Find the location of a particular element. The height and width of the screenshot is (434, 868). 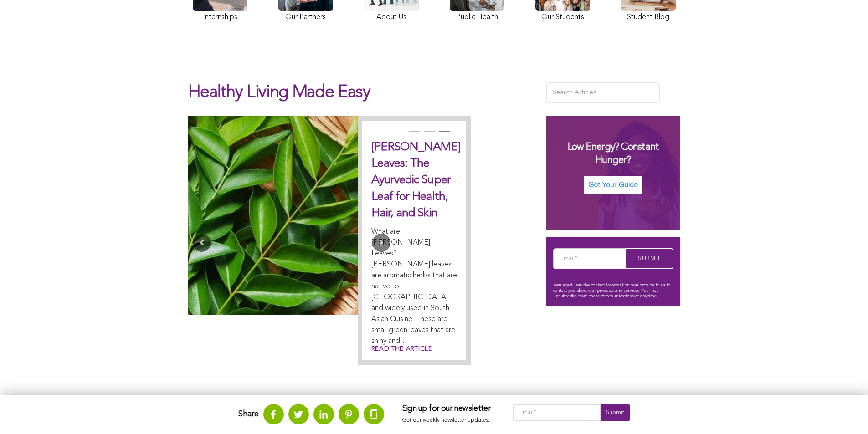

p: Assuaged uses the contact information you provide to us to contact you about our products and ser... is located at coordinates (613, 291).